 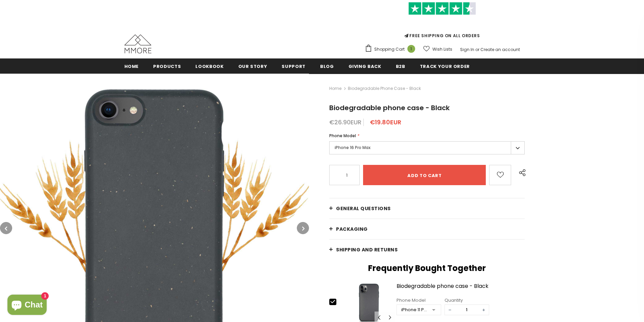 What do you see at coordinates (294, 66) in the screenshot?
I see `a: support` at bounding box center [294, 66].